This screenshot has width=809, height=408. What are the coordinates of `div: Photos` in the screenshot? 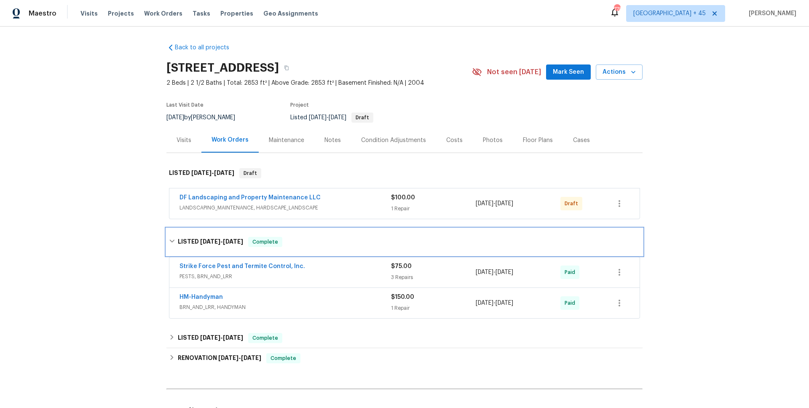 It's located at (492, 140).